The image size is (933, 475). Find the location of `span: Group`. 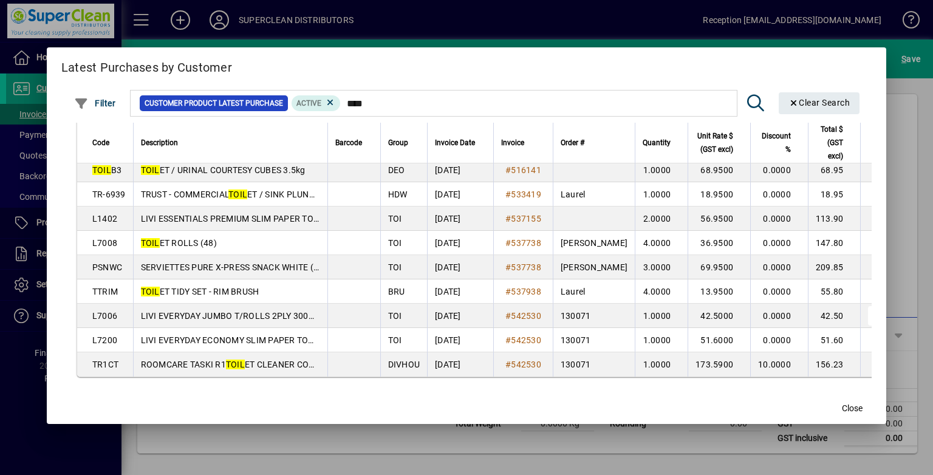

span: Group is located at coordinates (398, 143).